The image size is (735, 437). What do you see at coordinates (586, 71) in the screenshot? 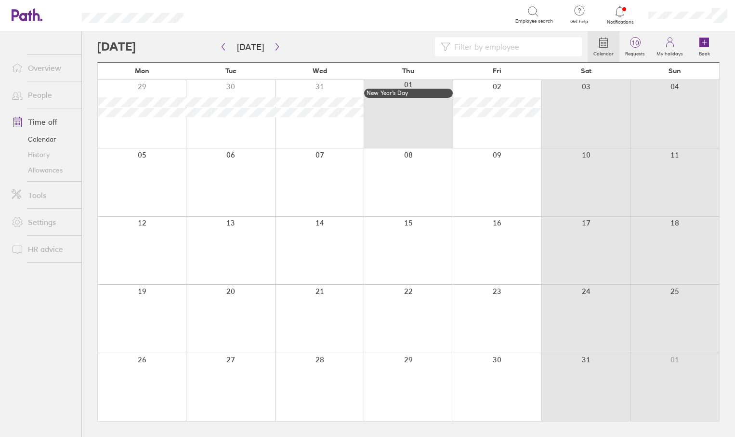
I see `span: Sat` at bounding box center [586, 71].